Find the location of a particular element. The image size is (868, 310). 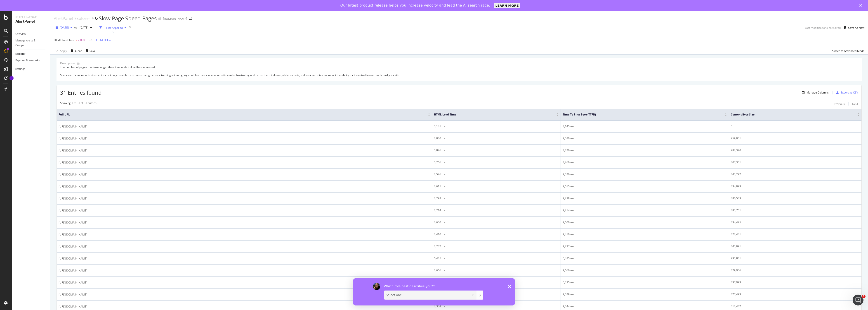

div: 307,351 is located at coordinates (795, 162).